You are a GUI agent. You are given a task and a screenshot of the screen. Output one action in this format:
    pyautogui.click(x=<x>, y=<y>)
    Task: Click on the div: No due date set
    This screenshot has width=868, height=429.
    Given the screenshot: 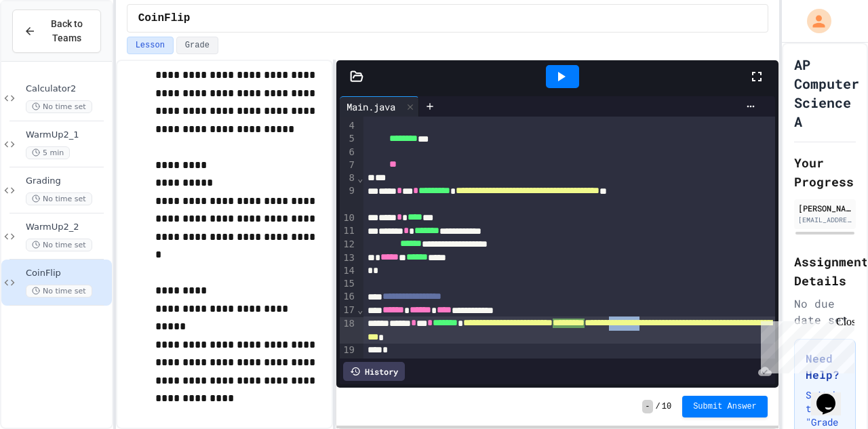 What is the action you would take?
    pyautogui.click(x=825, y=311)
    